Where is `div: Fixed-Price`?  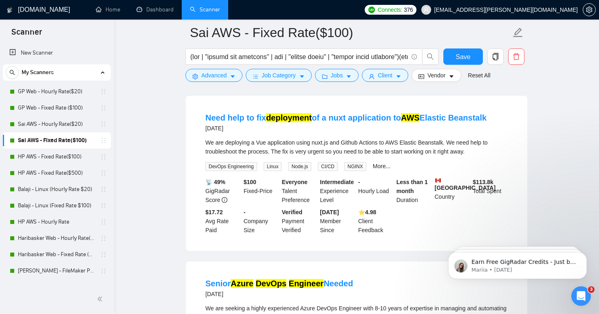
div: Fixed-Price is located at coordinates (261, 191).